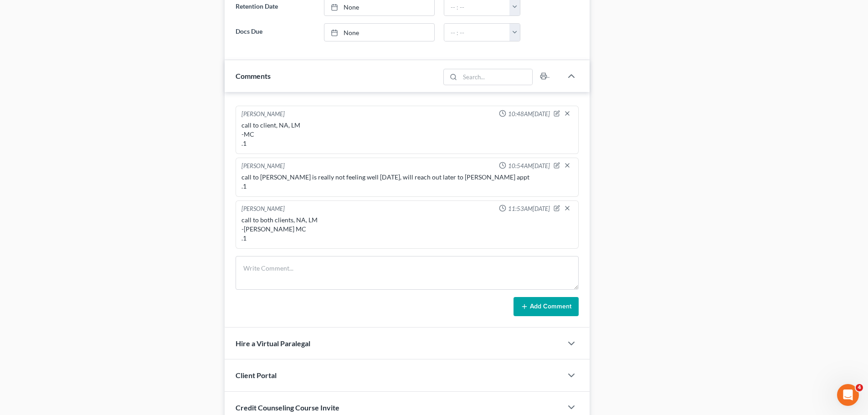 The width and height of the screenshot is (868, 415). I want to click on label: Docs Due, so click(275, 32).